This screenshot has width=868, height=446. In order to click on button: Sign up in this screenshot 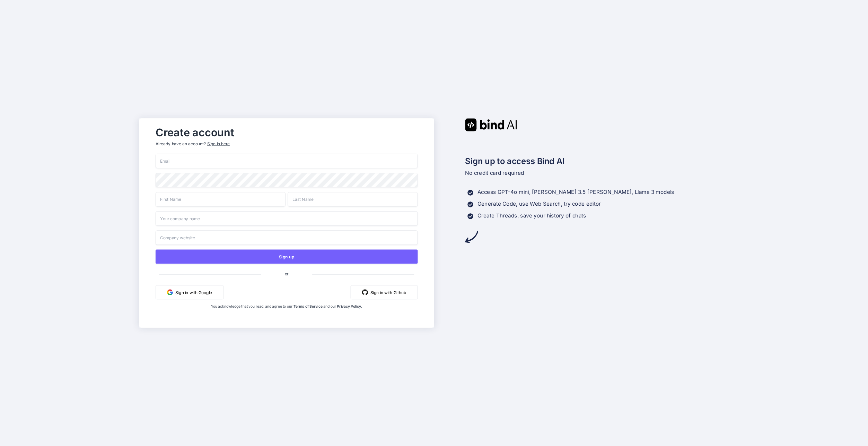, I will do `click(286, 256)`.